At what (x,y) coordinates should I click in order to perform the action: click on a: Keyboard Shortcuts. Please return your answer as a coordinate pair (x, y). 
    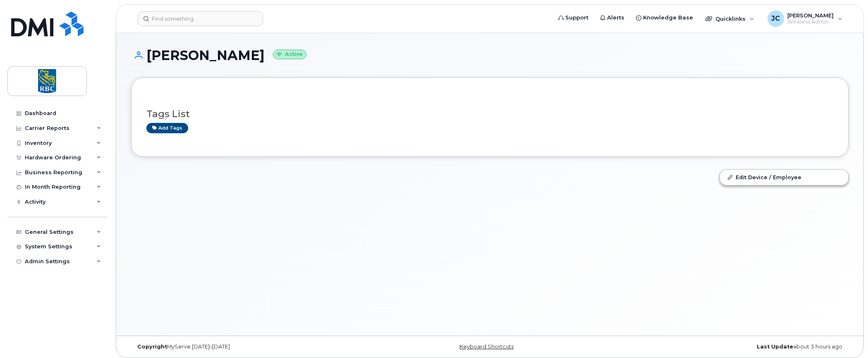
    Looking at the image, I should click on (486, 347).